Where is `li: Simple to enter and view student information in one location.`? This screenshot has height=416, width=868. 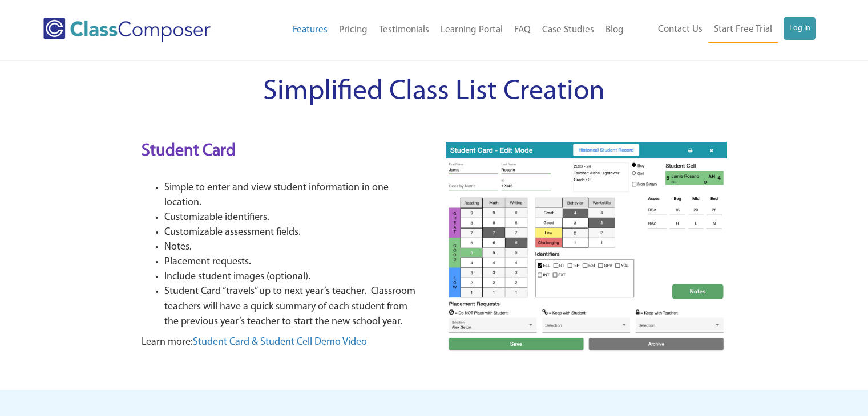
li: Simple to enter and view student information in one location. is located at coordinates (293, 195).